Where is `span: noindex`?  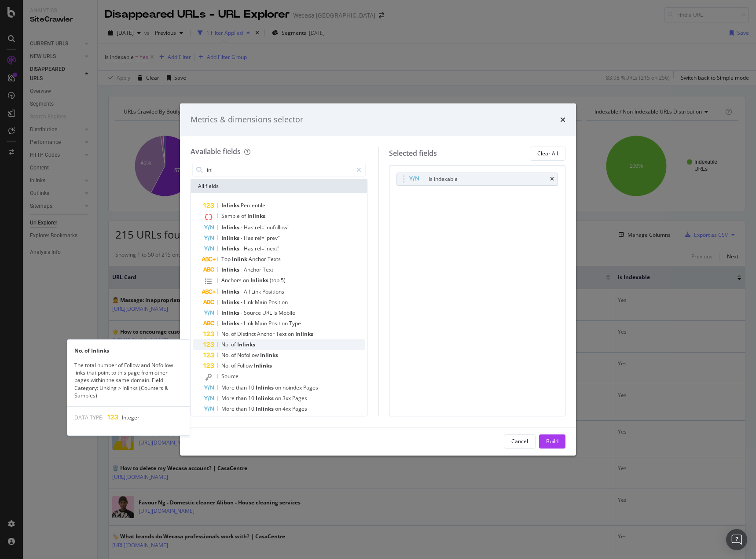 span: noindex is located at coordinates (293, 387).